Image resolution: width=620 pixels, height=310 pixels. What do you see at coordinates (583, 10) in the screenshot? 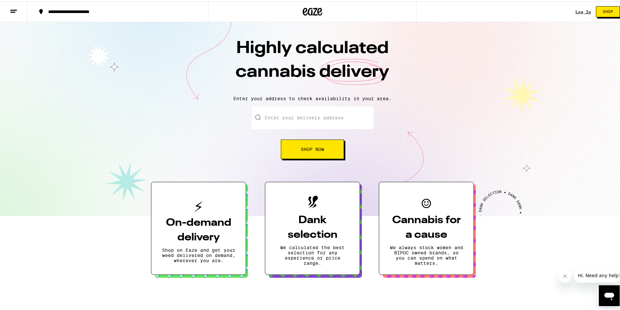
I see `a: Log In` at bounding box center [583, 10].